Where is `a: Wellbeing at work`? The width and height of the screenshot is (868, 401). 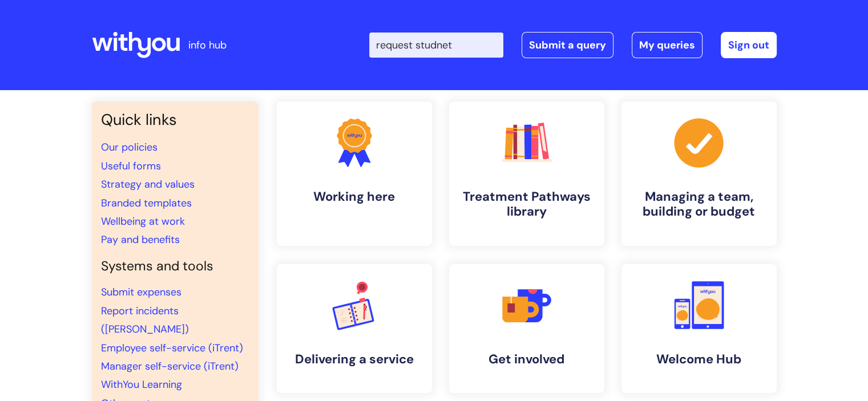
a: Wellbeing at work is located at coordinates (143, 222).